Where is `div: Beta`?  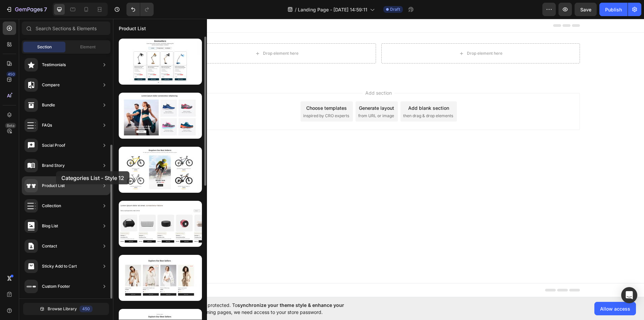
div: Beta is located at coordinates (11, 126).